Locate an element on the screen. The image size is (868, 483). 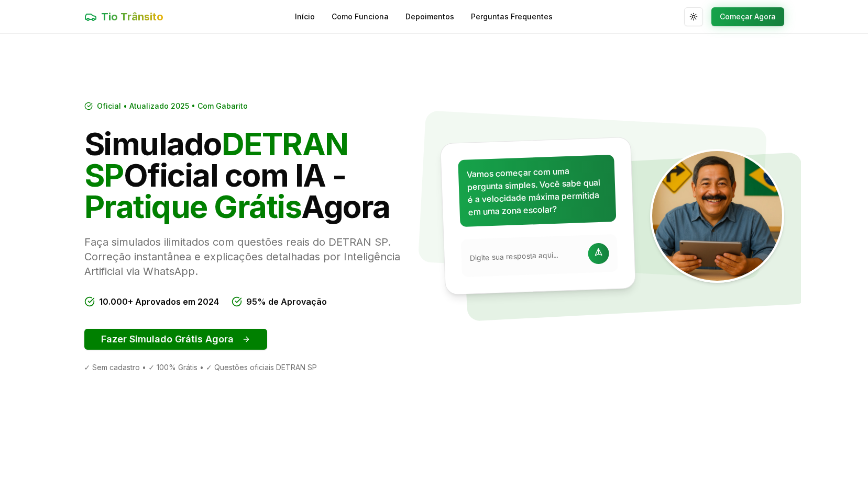
span: Pratique Grátis is located at coordinates (192, 206).